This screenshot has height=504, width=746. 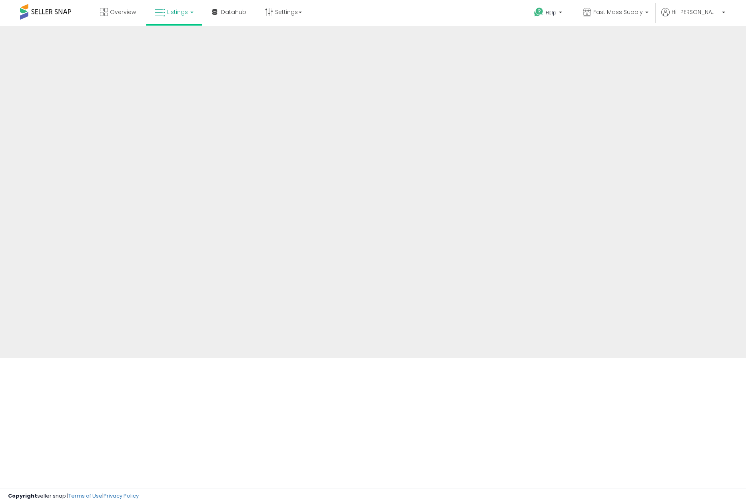 What do you see at coordinates (551, 12) in the screenshot?
I see `span: Help` at bounding box center [551, 12].